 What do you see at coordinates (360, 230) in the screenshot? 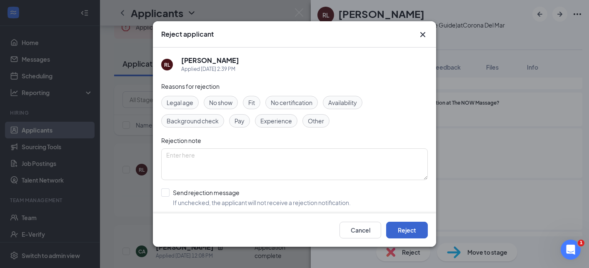
I see `button: Cancel` at bounding box center [360, 230].